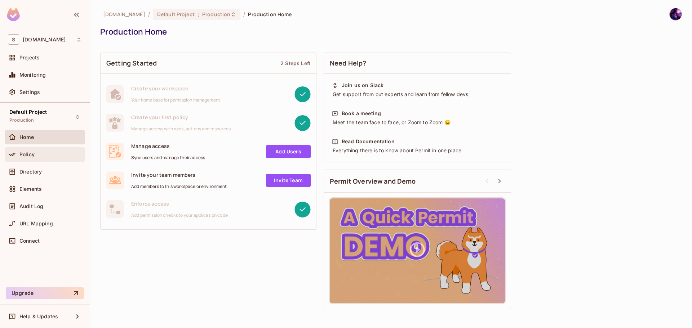  Describe the element at coordinates (30, 92) in the screenshot. I see `span: Settings` at that location.